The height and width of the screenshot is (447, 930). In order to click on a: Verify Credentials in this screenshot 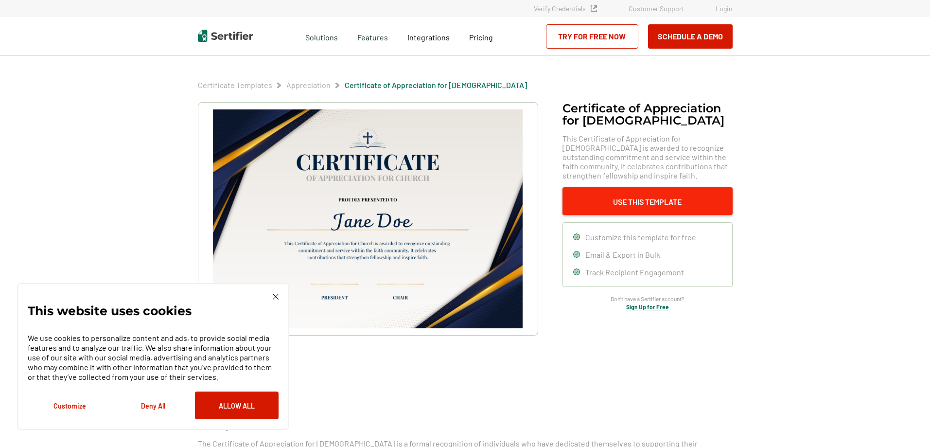, I will do `click(565, 8)`.